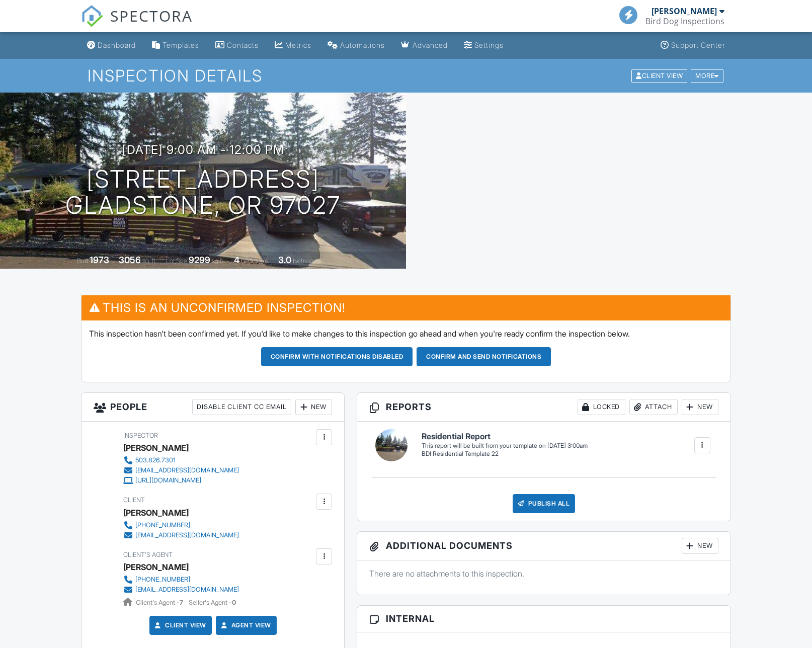 Image resolution: width=812 pixels, height=648 pixels. I want to click on h3: People, so click(213, 407).